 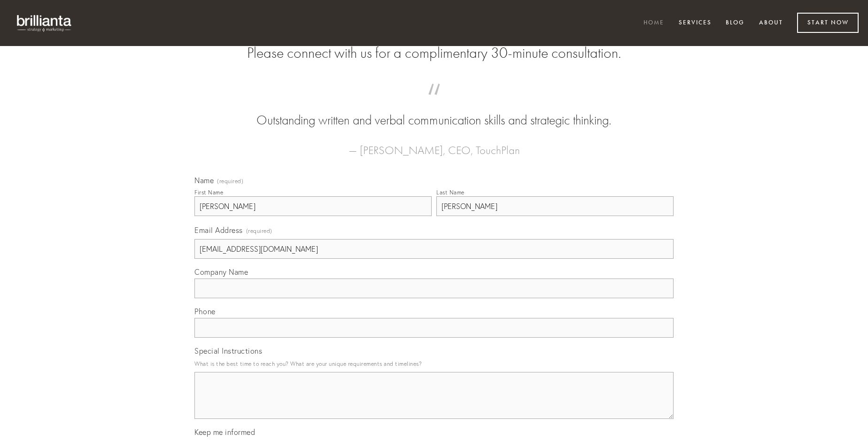 I want to click on a: Blog, so click(x=735, y=23).